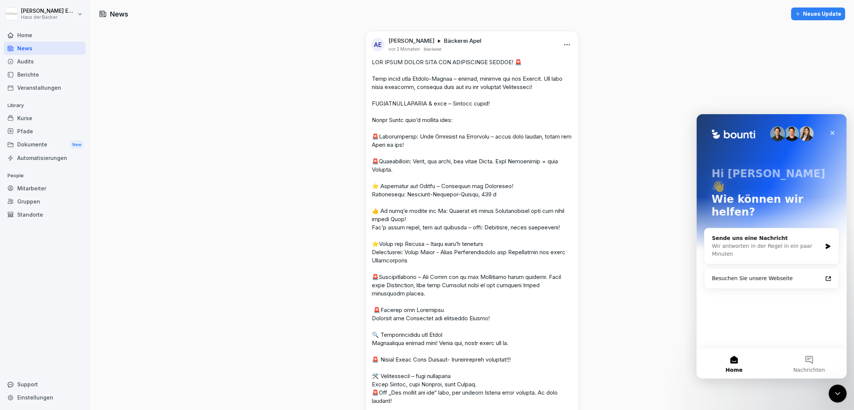 This screenshot has height=410, width=854. Describe the element at coordinates (45, 131) in the screenshot. I see `div: Pfade` at that location.